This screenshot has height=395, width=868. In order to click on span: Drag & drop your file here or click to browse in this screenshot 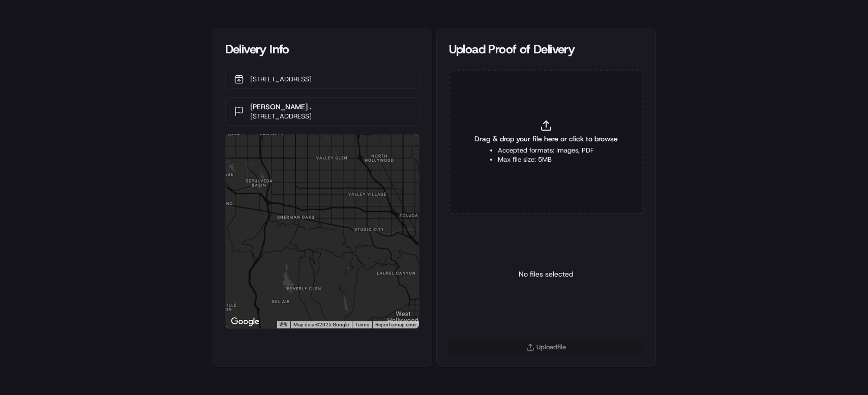, I will do `click(546, 138)`.